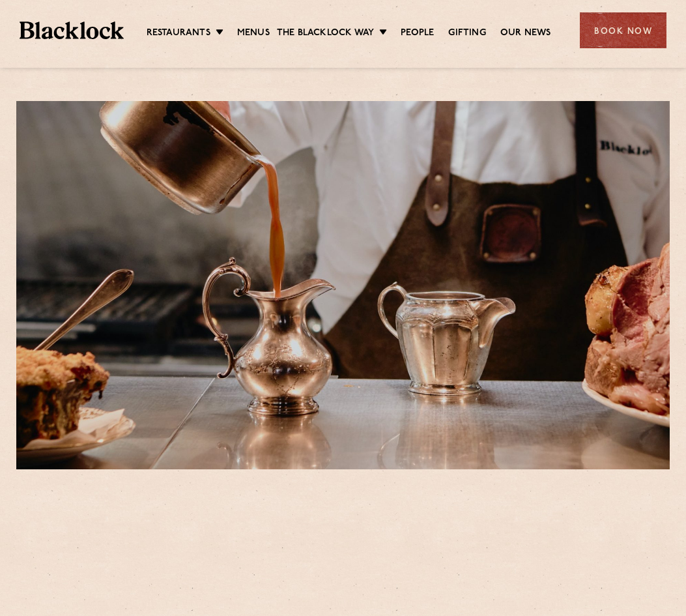  What do you see at coordinates (325, 34) in the screenshot?
I see `a: The Blacklock Way` at bounding box center [325, 34].